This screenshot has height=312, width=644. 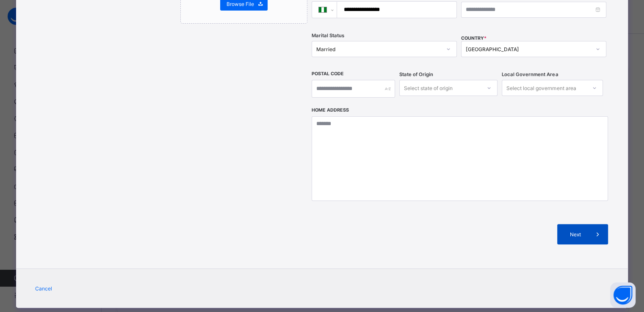 I want to click on button: Open asap, so click(x=623, y=295).